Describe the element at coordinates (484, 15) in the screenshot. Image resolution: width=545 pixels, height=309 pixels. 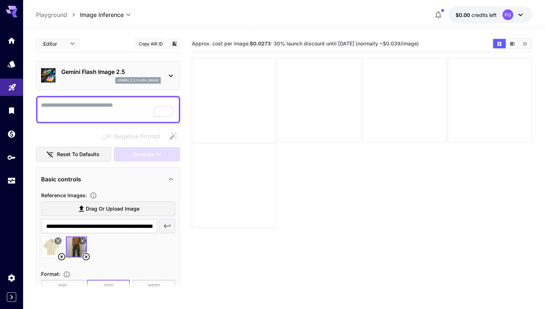
I see `span: credits left` at that location.